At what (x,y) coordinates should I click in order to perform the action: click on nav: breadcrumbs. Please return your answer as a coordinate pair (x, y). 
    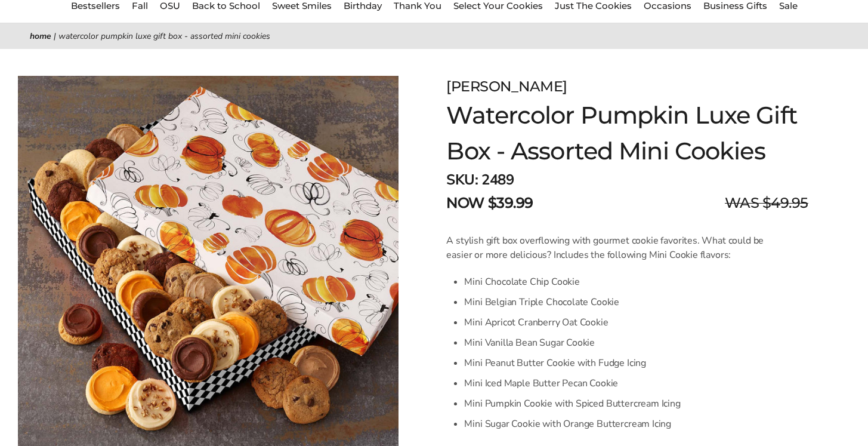
    Looking at the image, I should click on (434, 36).